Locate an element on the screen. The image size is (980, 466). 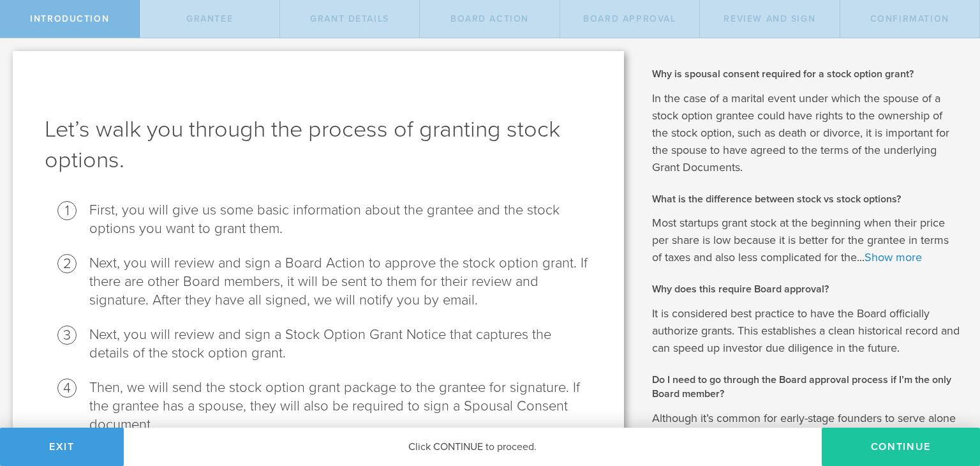
p: It is considered best practice to have the Board officially authorize grants. This establishes a ... is located at coordinates (806, 331).